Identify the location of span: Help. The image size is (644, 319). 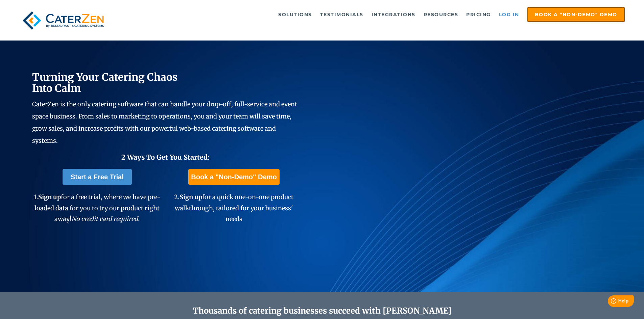
(39, 8).